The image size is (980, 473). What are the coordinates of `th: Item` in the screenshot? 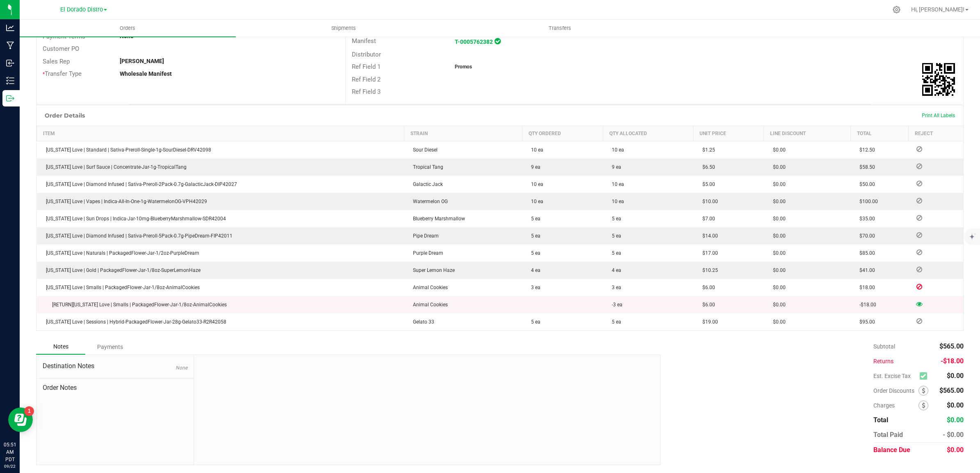 It's located at (221, 133).